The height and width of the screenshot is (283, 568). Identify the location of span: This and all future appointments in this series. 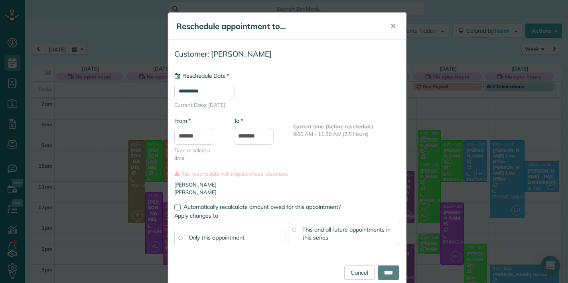
(346, 234).